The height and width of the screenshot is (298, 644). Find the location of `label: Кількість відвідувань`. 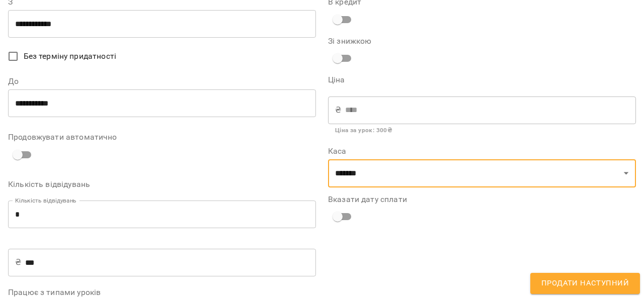

label: Кількість відвідувань is located at coordinates (162, 185).